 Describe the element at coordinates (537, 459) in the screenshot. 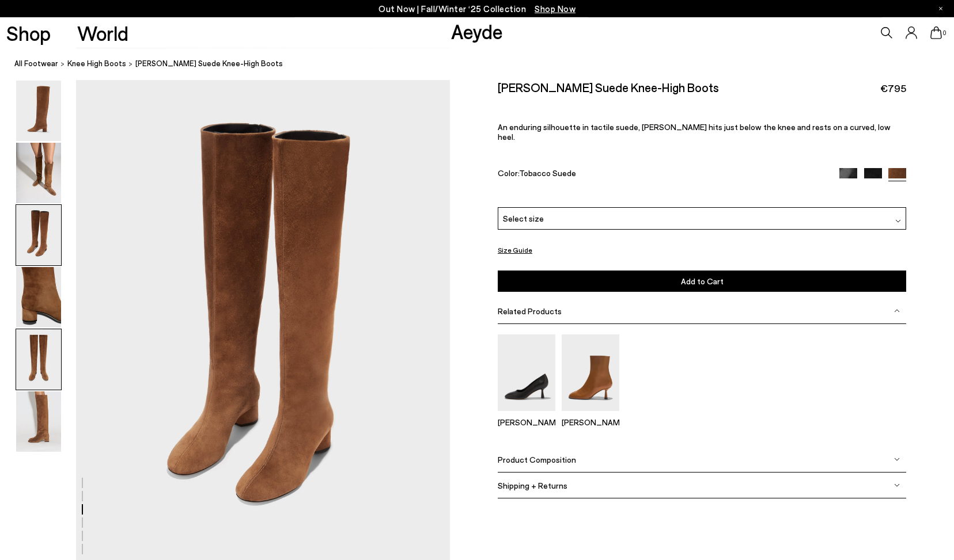

I see `span: Product Composition` at that location.